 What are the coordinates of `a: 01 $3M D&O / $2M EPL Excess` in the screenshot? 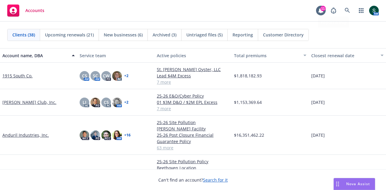 It's located at (193, 102).